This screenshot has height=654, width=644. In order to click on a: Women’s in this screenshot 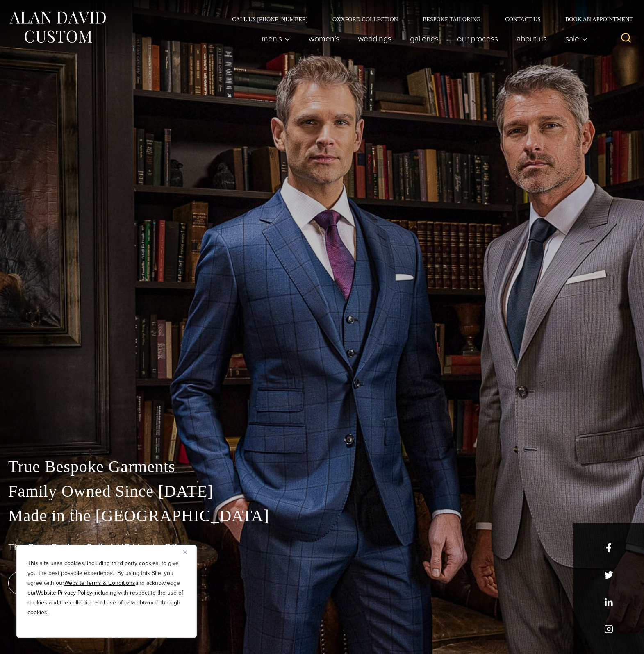, I will do `click(324, 38)`.